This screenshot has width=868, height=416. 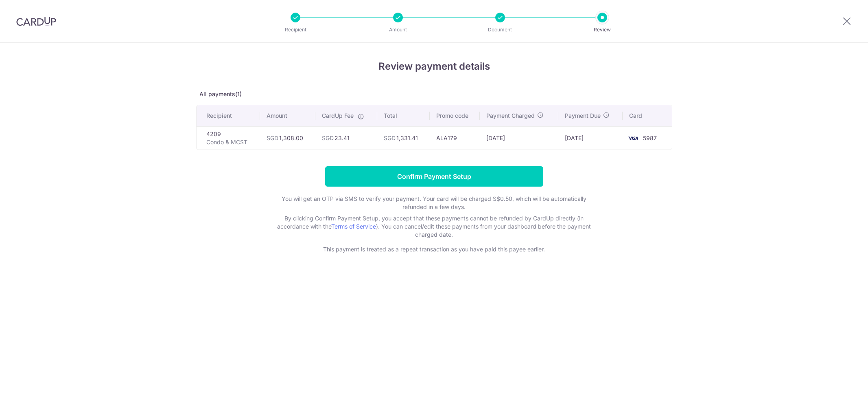 What do you see at coordinates (228, 115) in the screenshot?
I see `th: Recipient` at bounding box center [228, 115].